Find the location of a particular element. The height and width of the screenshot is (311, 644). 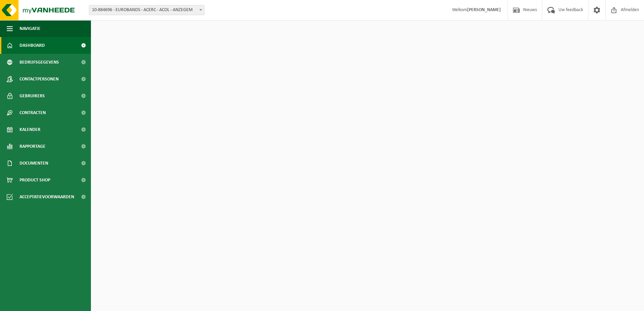

span: Dashboard is located at coordinates (32, 46).